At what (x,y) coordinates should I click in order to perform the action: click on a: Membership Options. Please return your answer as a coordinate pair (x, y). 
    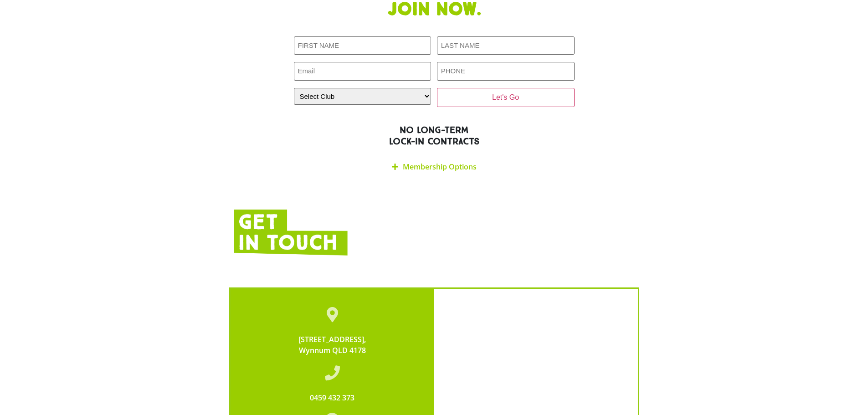
    Looking at the image, I should click on (440, 167).